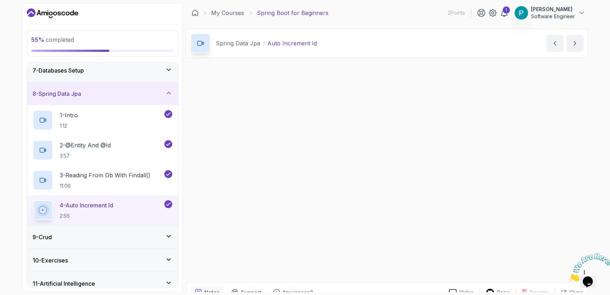  What do you see at coordinates (555, 43) in the screenshot?
I see `button: previous content` at bounding box center [555, 43].